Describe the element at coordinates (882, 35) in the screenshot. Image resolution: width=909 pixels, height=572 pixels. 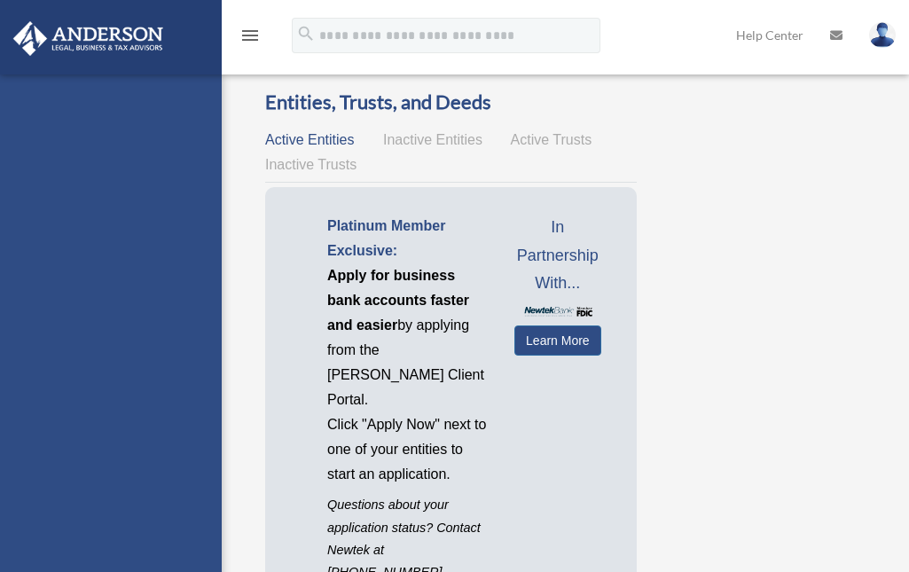
I see `img: User Pic` at that location.